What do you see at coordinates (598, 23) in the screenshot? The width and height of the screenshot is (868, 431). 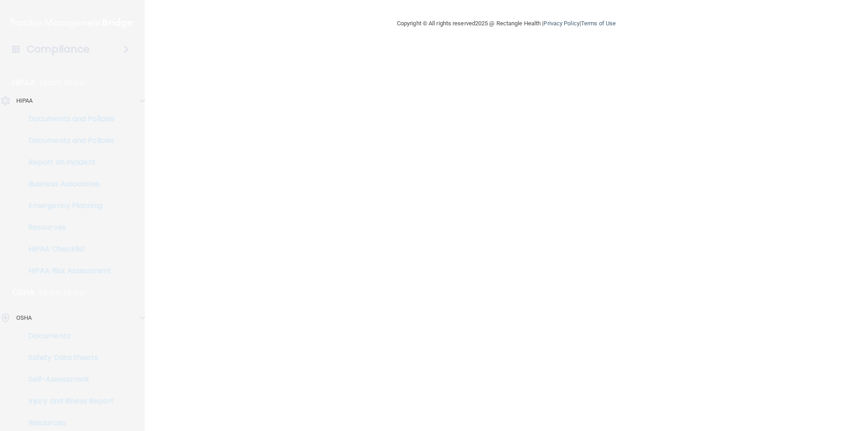 I see `a: Terms of Use` at bounding box center [598, 23].